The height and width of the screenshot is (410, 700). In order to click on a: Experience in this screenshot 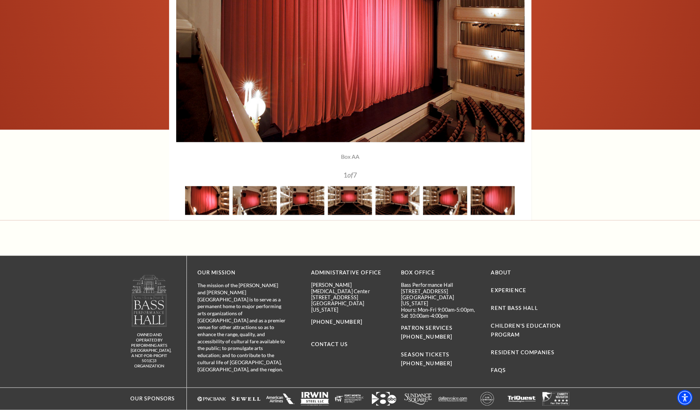, I will do `click(508, 290)`.